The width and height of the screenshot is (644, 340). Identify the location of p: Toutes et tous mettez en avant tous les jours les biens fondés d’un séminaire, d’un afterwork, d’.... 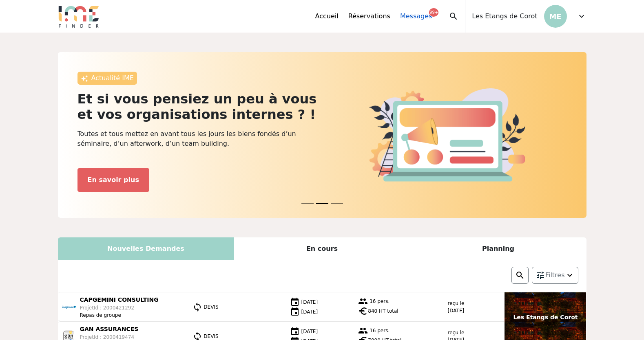
(198, 139).